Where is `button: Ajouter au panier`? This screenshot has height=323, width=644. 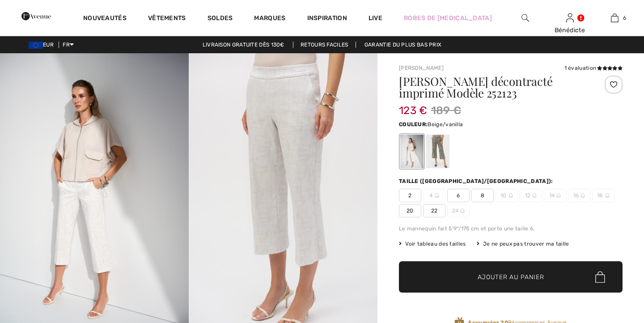
button: Ajouter au panier is located at coordinates (510, 277).